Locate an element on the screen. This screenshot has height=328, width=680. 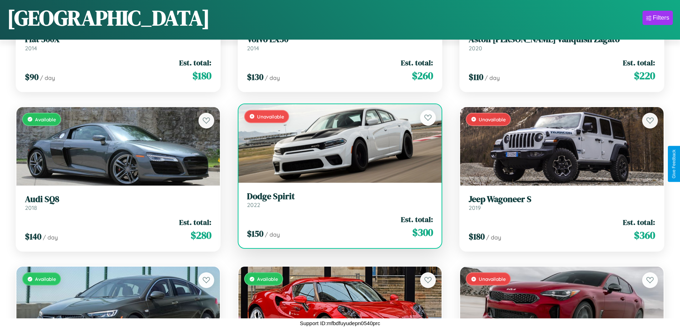
a: Audi SQ82018 is located at coordinates (118, 203).